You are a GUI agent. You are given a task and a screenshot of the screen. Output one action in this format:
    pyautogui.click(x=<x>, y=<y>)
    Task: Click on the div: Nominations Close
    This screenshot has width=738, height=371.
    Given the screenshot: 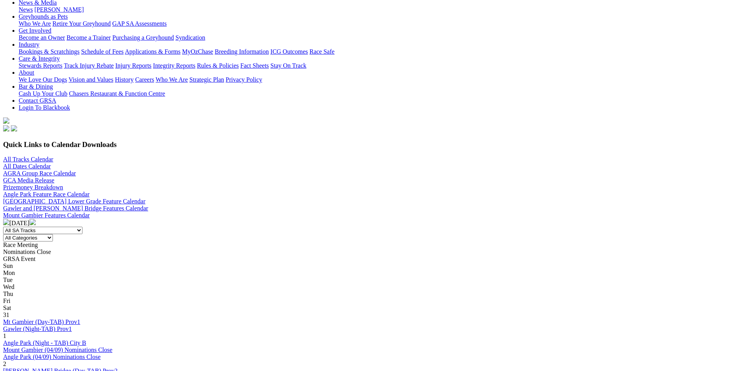 What is the action you would take?
    pyautogui.click(x=369, y=252)
    